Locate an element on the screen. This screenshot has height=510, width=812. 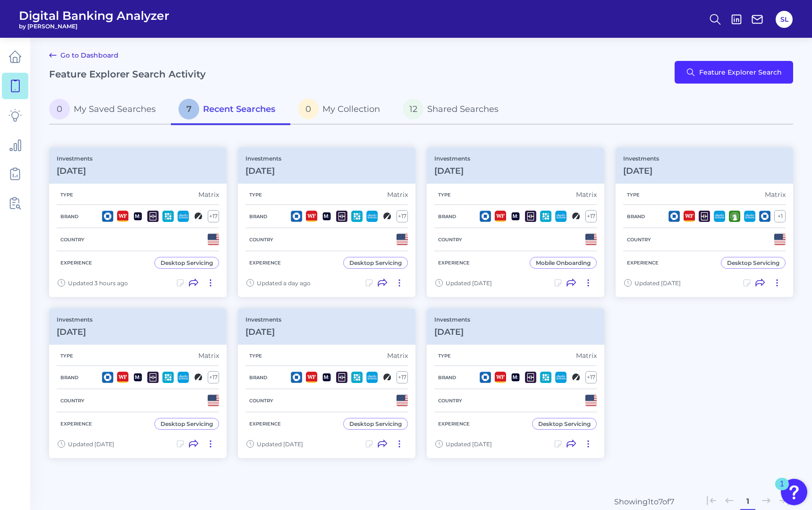
button: SL is located at coordinates (785, 20).